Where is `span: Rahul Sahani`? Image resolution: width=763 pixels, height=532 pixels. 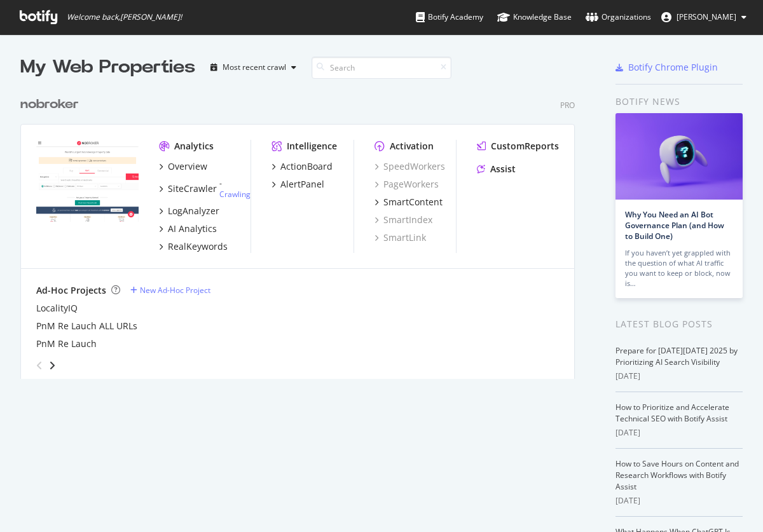 span: Rahul Sahani is located at coordinates (707, 16).